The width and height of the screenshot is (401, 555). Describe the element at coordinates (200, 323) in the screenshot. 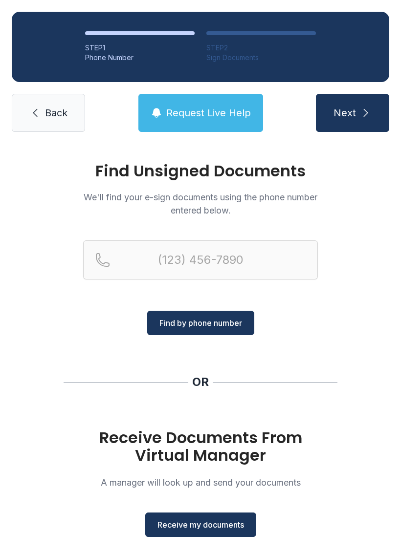

I see `span: Find by phone number` at that location.